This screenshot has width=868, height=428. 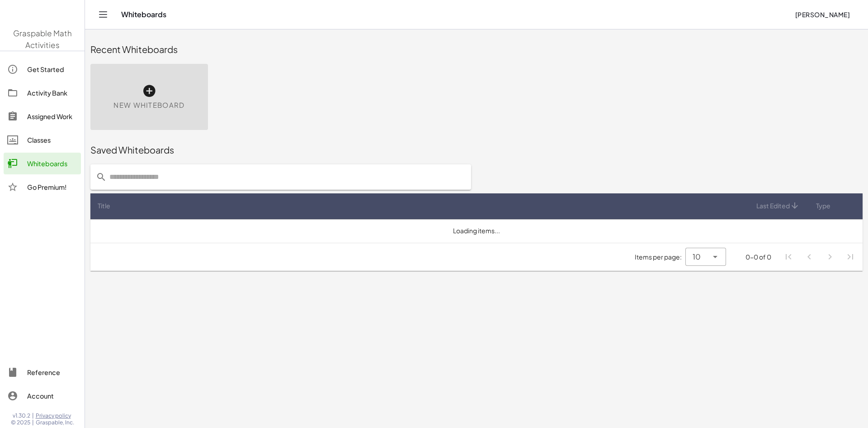 I want to click on a: Get Started, so click(x=42, y=69).